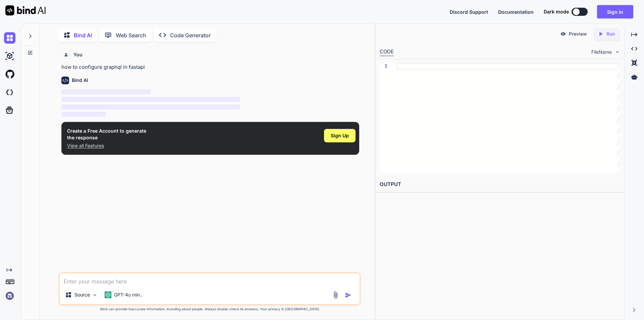 Image resolution: width=644 pixels, height=320 pixels. I want to click on img: githubLight, so click(10, 74).